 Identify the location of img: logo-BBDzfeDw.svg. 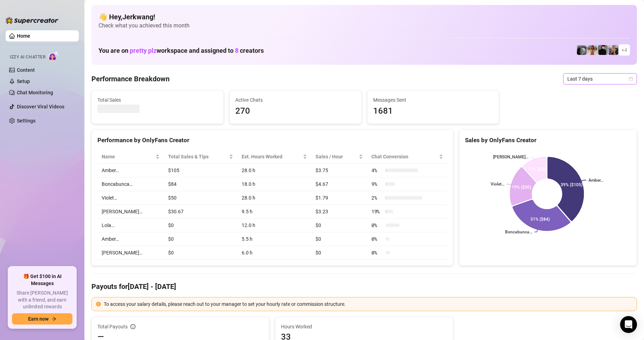
(32, 20).